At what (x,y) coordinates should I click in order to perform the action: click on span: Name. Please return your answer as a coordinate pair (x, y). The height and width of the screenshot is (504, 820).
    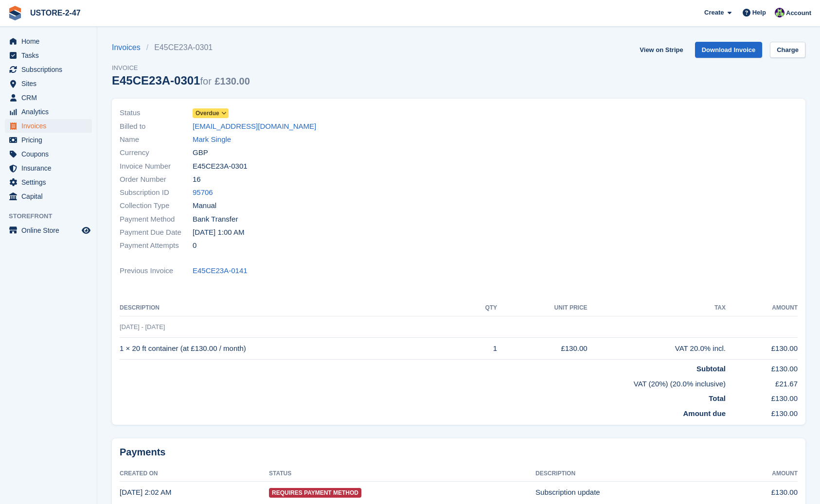
    Looking at the image, I should click on (156, 140).